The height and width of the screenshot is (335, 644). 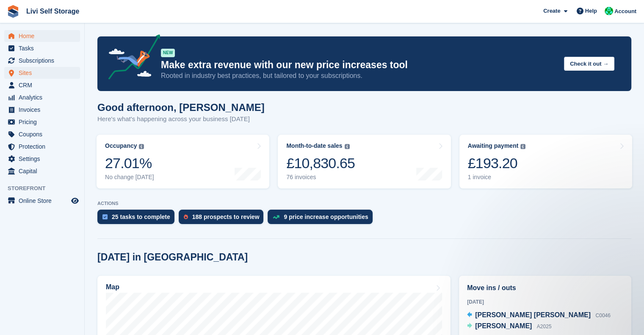 What do you see at coordinates (44, 159) in the screenshot?
I see `span: Settings` at bounding box center [44, 159].